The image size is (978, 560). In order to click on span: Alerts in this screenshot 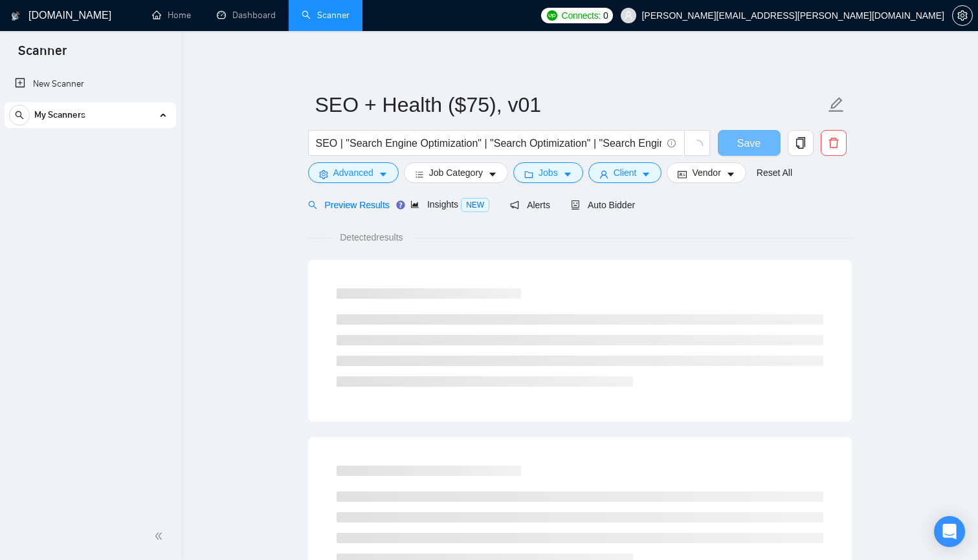, I will do `click(530, 205)`.